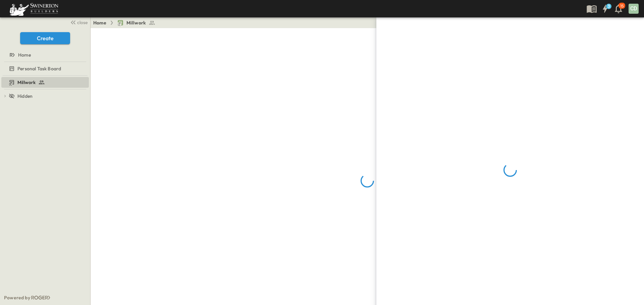 The image size is (644, 305). What do you see at coordinates (100, 23) in the screenshot?
I see `a: Home` at bounding box center [100, 23].